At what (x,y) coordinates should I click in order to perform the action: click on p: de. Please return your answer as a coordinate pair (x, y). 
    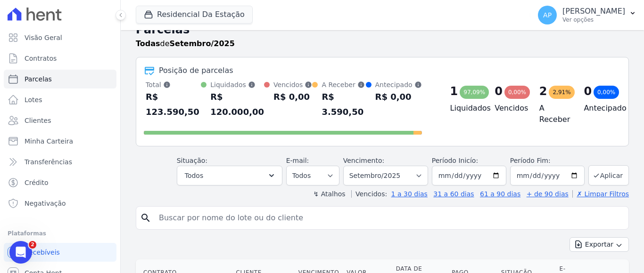
    Looking at the image, I should click on (185, 44).